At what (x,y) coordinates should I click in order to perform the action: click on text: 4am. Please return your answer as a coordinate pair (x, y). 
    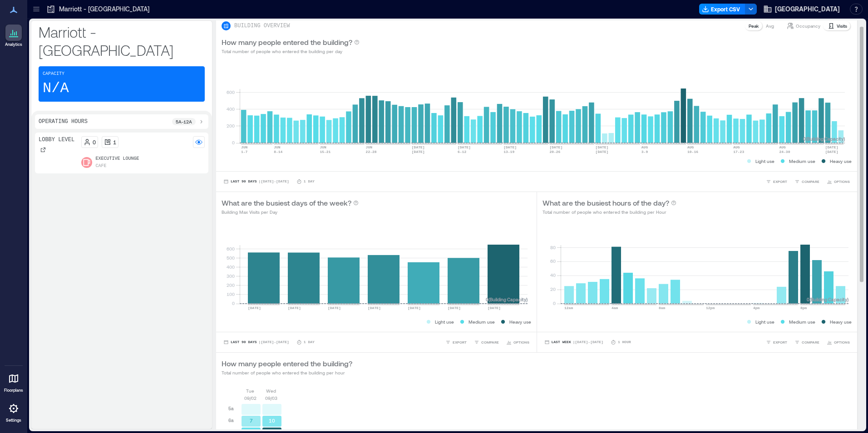
    Looking at the image, I should click on (614, 307).